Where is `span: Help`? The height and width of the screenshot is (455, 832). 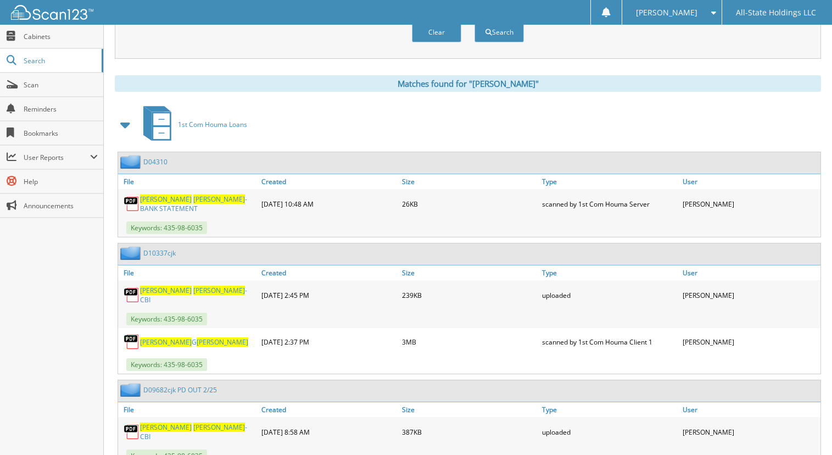 span: Help is located at coordinates (60, 181).